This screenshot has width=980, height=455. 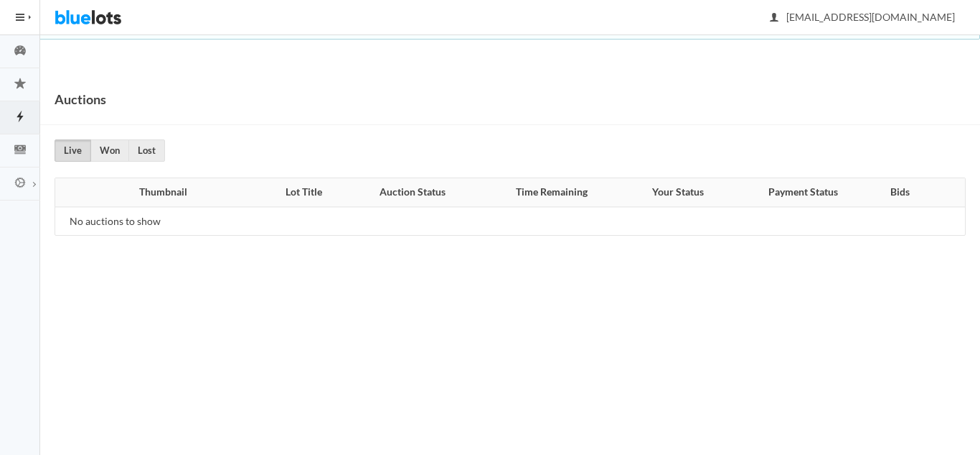 What do you see at coordinates (146, 150) in the screenshot?
I see `a: Lost` at bounding box center [146, 150].